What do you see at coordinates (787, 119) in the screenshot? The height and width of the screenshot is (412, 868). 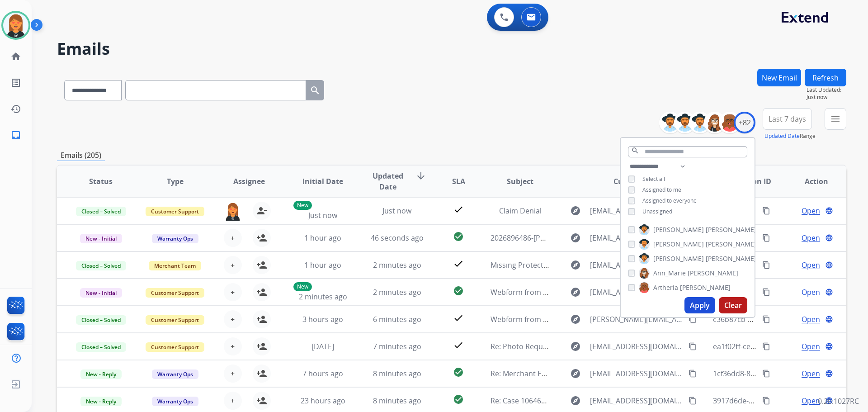 I see `span: Last 7 days` at bounding box center [787, 119].